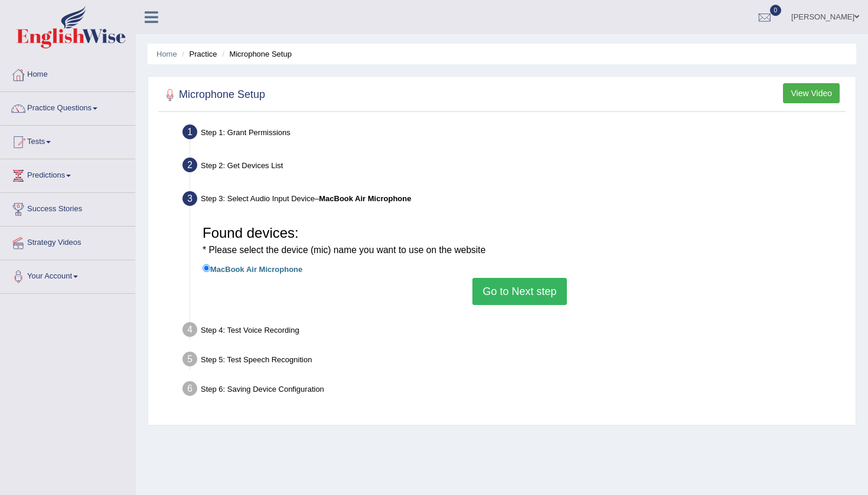 This screenshot has width=868, height=495. What do you see at coordinates (206, 268) in the screenshot?
I see `input: MacBook Air Microphone` at bounding box center [206, 268].